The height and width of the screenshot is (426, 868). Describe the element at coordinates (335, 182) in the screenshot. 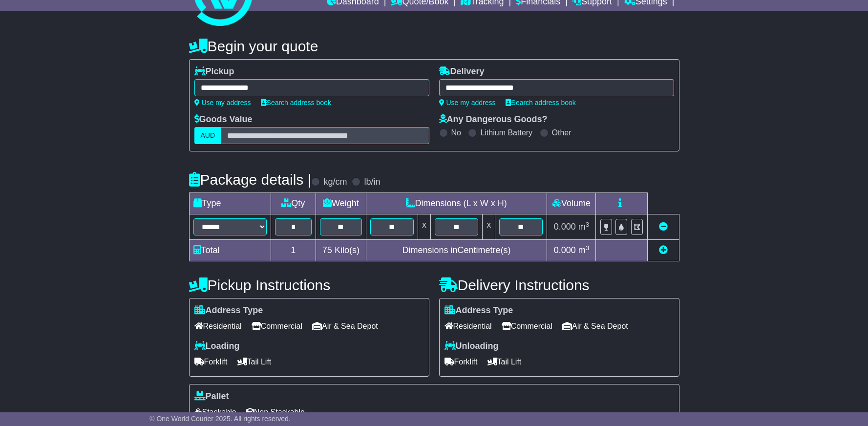

I see `label: kg/cm` at that location.